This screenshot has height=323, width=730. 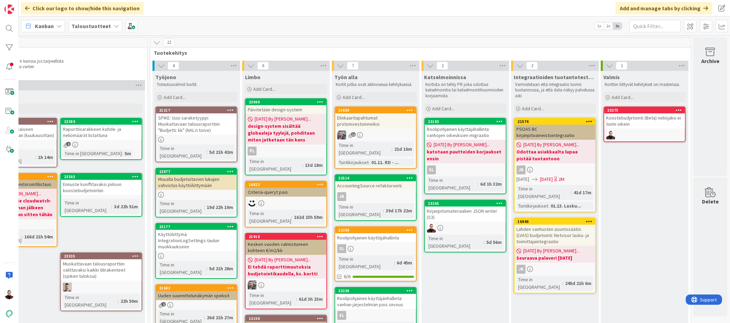 What do you see at coordinates (286, 106) in the screenshot?
I see `div: 23069Päivitetään design-system` at bounding box center [286, 106].